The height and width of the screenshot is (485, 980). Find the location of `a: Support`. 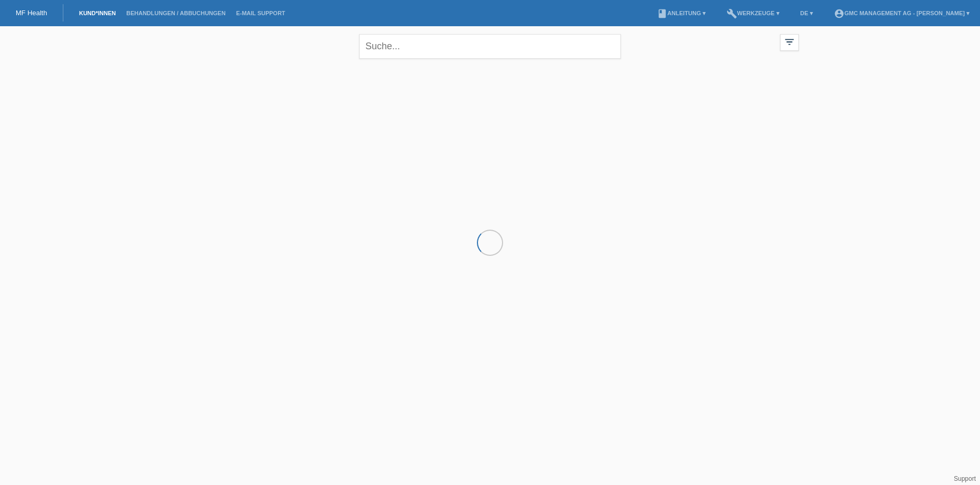

a: Support is located at coordinates (965, 478).